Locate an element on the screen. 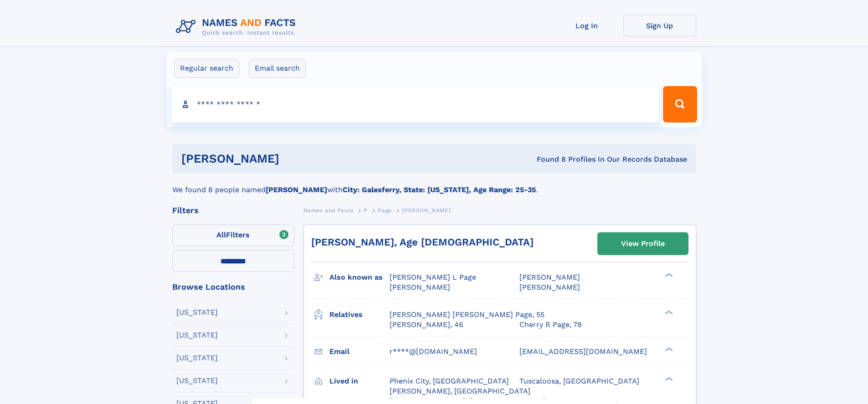  div: Cherry R Page, 78 is located at coordinates (551, 325).